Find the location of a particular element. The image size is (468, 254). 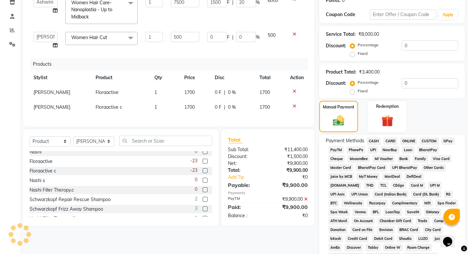

span: Venmo is located at coordinates (360, 212).